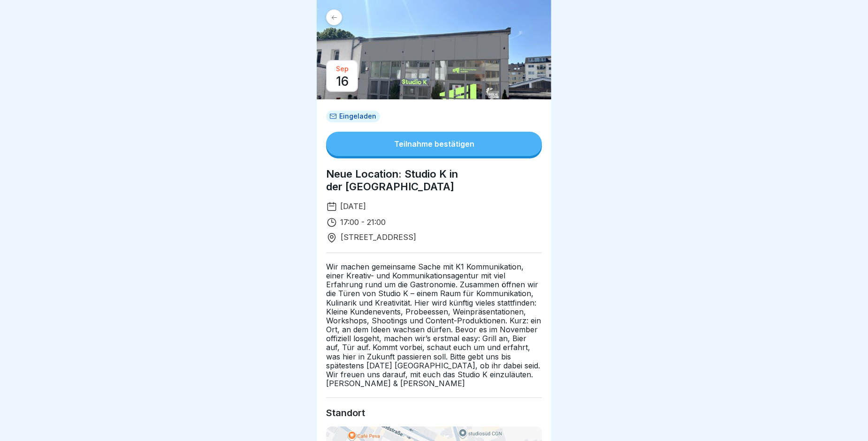  What do you see at coordinates (342, 69) in the screenshot?
I see `p: Sep` at bounding box center [342, 69].